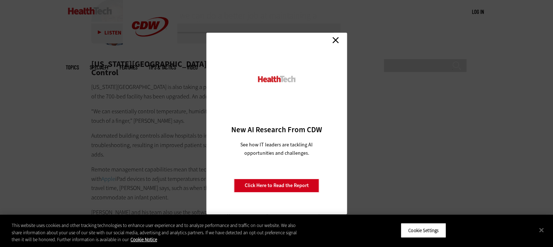  Describe the element at coordinates (276, 130) in the screenshot. I see `h3: New AI Research From CDW` at that location.